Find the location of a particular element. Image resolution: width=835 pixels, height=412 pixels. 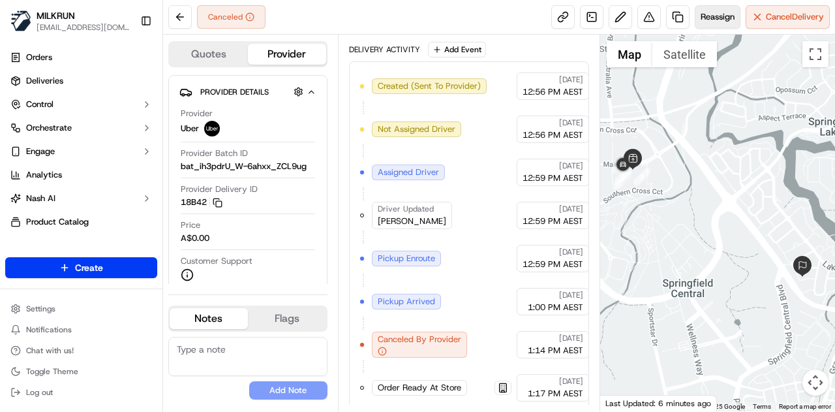

span: Product Catalog is located at coordinates (57, 222).